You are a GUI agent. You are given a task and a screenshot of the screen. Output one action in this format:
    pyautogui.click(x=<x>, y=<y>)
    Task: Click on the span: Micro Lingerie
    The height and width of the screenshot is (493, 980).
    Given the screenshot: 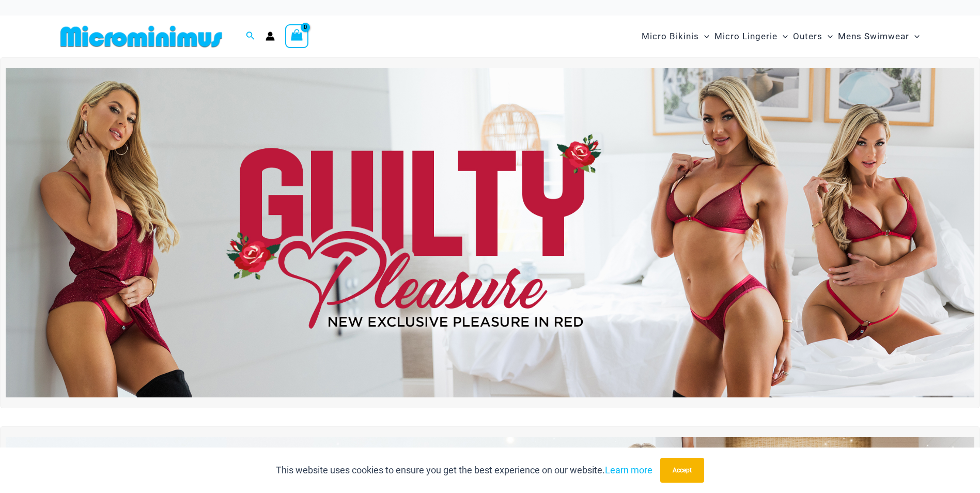 What is the action you would take?
    pyautogui.click(x=746, y=36)
    